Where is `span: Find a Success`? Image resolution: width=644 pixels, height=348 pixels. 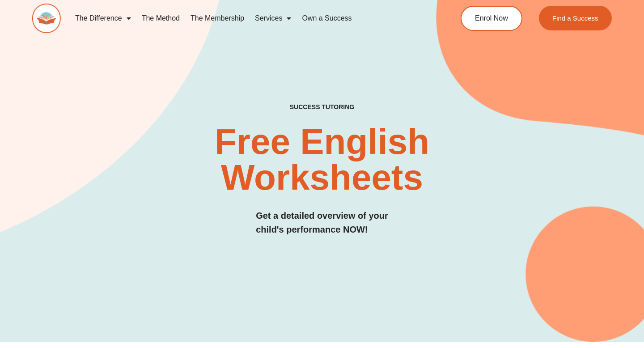
span: Find a Success is located at coordinates (575, 18).